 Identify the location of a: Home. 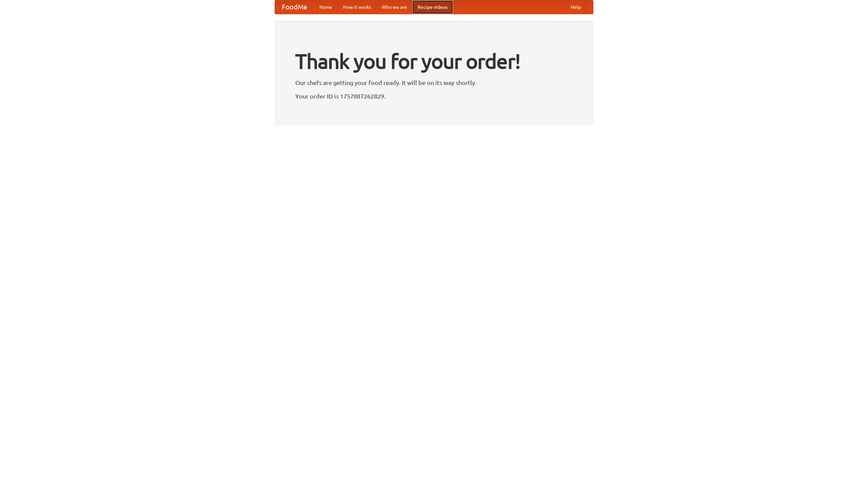
(326, 7).